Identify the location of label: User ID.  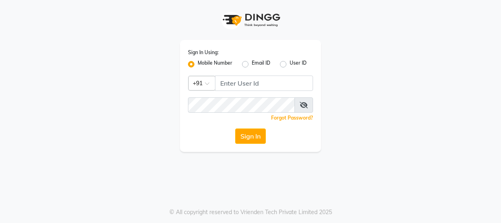
(298, 64).